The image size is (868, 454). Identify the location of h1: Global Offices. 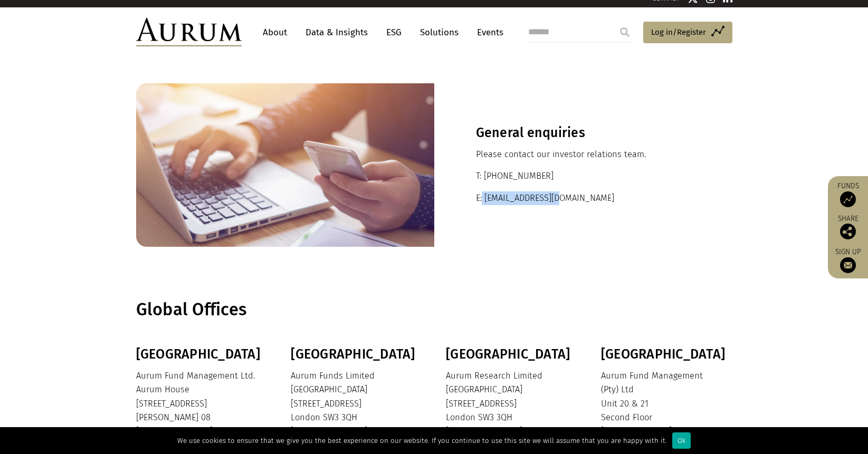
(432, 310).